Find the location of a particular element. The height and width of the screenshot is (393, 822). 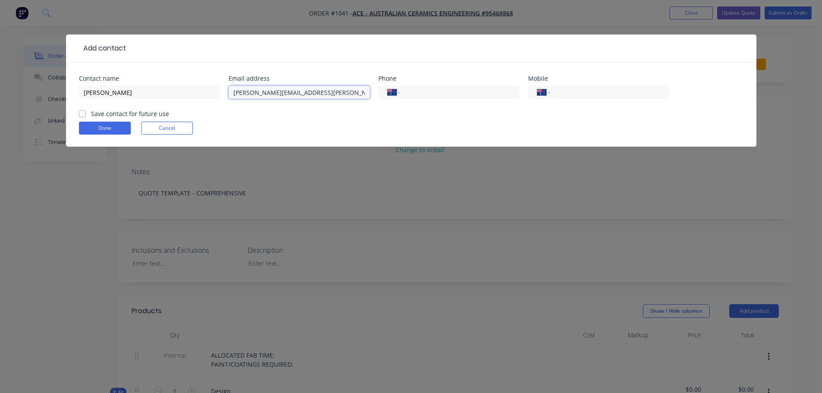

div: Add contact is located at coordinates (102, 48).